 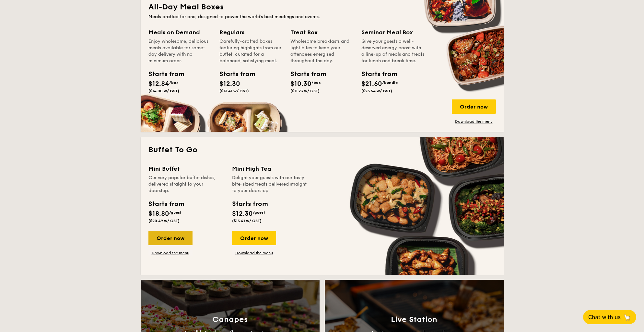 What do you see at coordinates (305, 91) in the screenshot?
I see `span: ($11.23 w/ GST)` at bounding box center [305, 91].